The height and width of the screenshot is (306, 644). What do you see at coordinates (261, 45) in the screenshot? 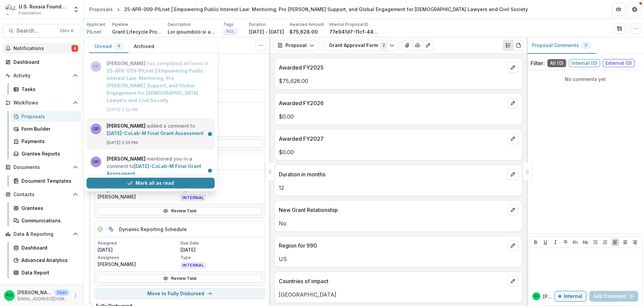
I see `button: Toggle View Cancelled Tasks` at bounding box center [261, 45].